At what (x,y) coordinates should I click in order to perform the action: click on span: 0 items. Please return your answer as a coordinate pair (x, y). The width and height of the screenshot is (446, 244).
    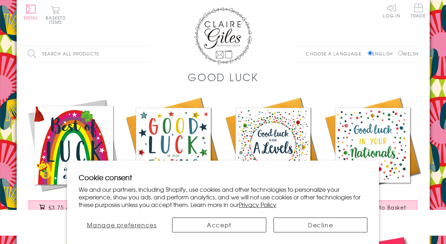
    Looking at the image, I should click on (57, 20).